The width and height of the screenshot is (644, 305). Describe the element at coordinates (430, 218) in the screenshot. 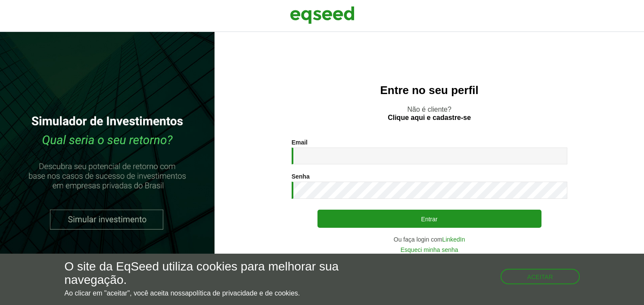

I see `button: Entrar` at that location.